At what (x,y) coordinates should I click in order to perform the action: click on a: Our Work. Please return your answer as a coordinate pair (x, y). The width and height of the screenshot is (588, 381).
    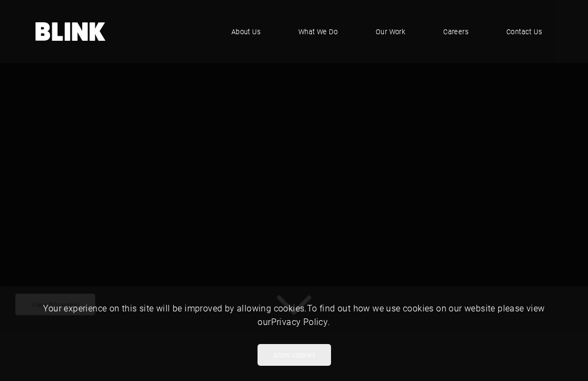
    Looking at the image, I should click on (390, 32).